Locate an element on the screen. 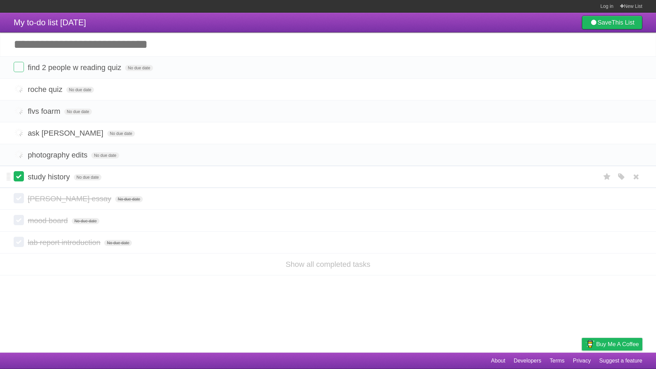 This screenshot has height=369, width=656. span: photography edits is located at coordinates (58, 155).